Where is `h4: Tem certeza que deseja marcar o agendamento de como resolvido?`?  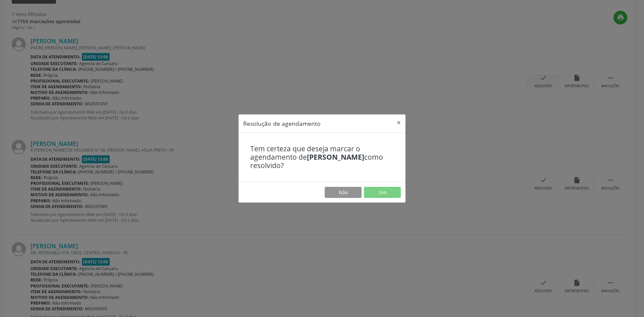
h4: Tem certeza que deseja marcar o agendamento de como resolvido? is located at coordinates (322, 157).